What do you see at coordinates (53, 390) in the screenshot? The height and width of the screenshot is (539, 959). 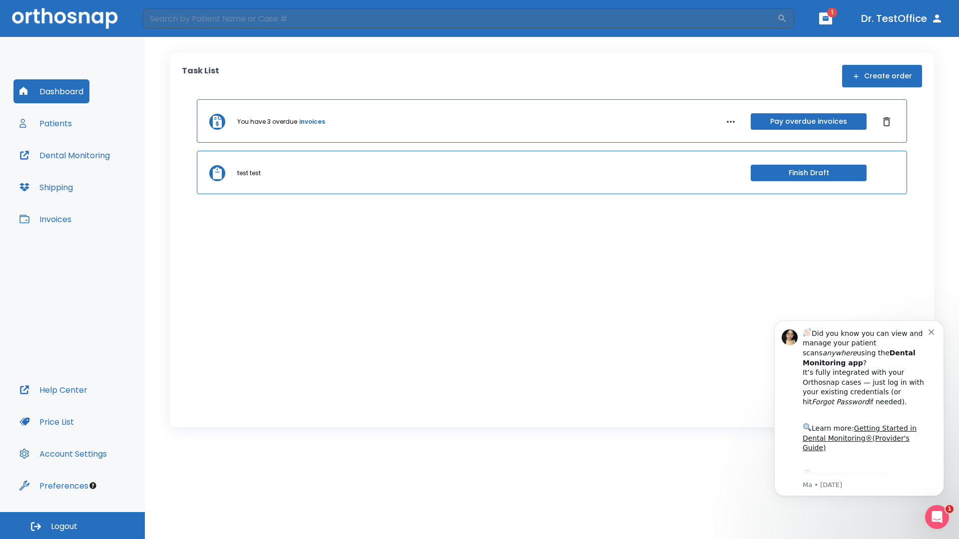 I see `a: Help Center` at bounding box center [53, 390].